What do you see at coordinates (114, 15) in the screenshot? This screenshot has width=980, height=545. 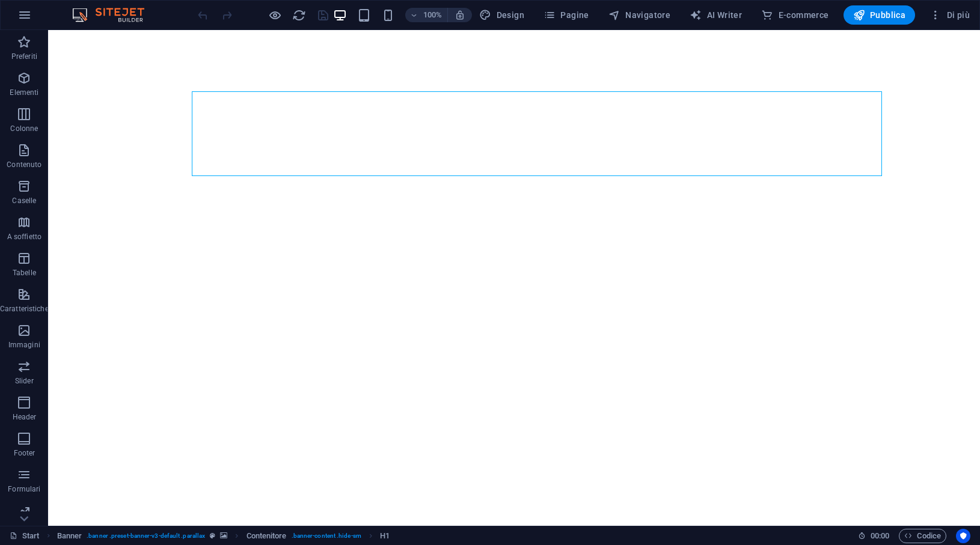 I see `img: Editor Logo` at bounding box center [114, 15].